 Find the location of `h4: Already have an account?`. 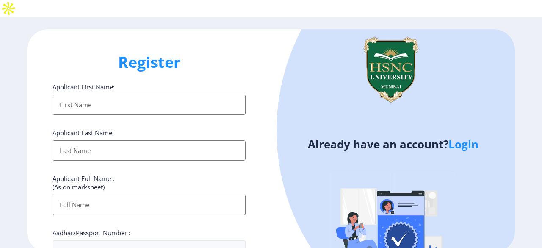

h4: Already have an account? is located at coordinates (393, 144).